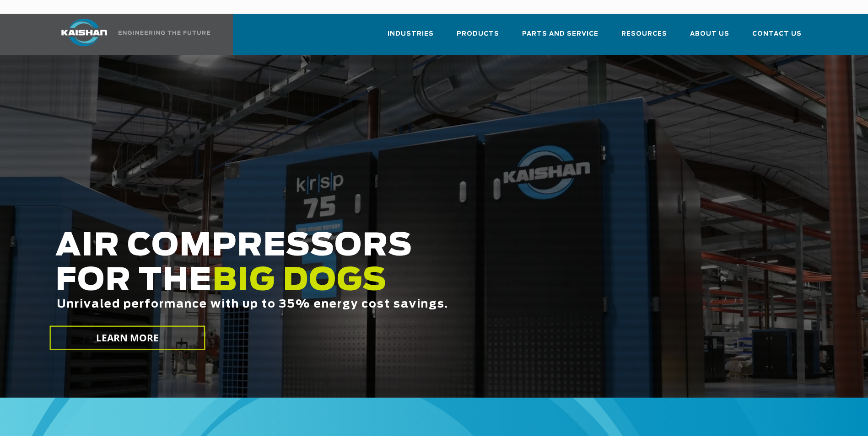 The image size is (868, 436). Describe the element at coordinates (777, 38) in the screenshot. I see `a: Contact Us` at that location.